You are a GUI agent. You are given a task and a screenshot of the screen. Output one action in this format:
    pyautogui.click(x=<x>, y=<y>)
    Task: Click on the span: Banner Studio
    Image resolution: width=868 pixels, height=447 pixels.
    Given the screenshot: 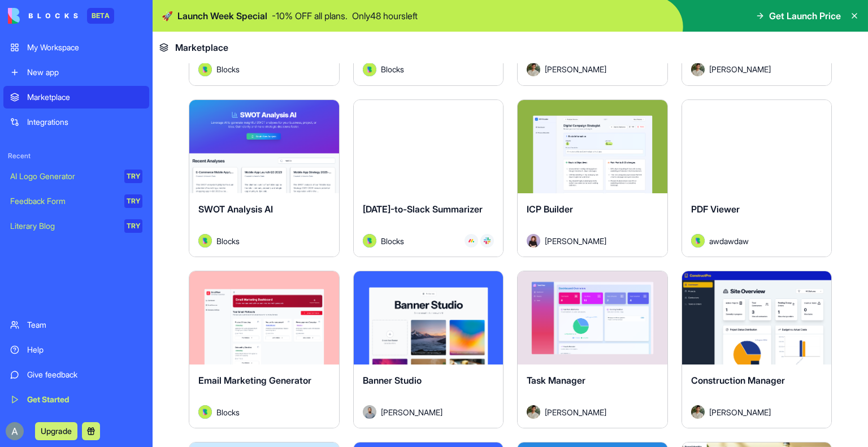 What is the action you would take?
    pyautogui.click(x=392, y=380)
    